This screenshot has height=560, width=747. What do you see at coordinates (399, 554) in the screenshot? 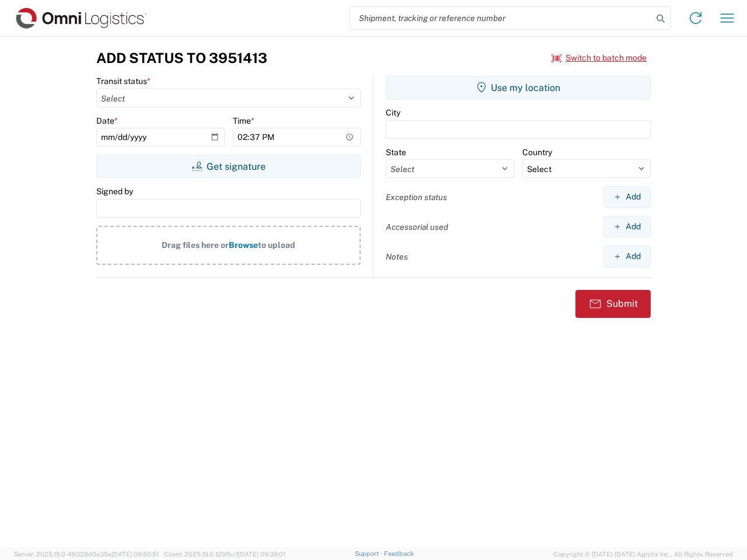
I see `a: Feedback` at bounding box center [399, 554].